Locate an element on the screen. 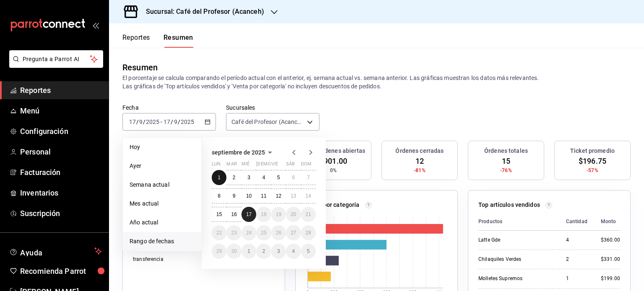 This screenshot has width=644, height=291. div: 4 is located at coordinates (576, 240).